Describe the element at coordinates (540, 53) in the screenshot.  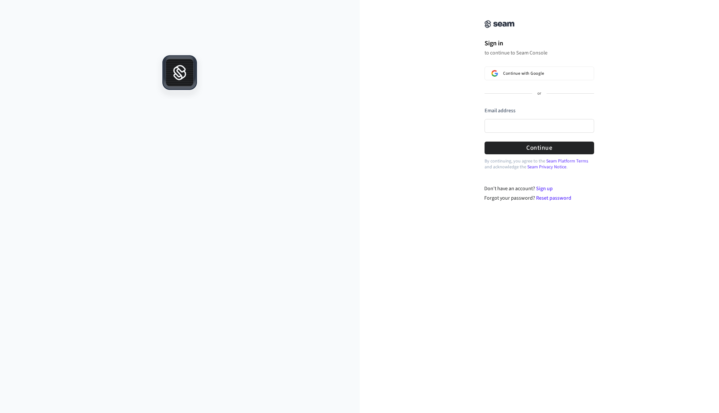
I see `p: to continue to Seam Console` at that location.